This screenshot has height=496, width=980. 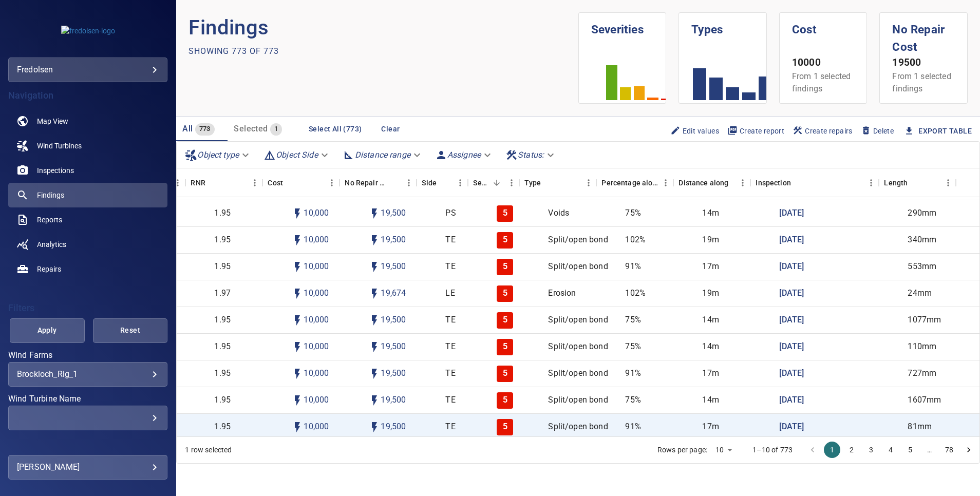 I want to click on button: Select All (773), so click(x=335, y=129).